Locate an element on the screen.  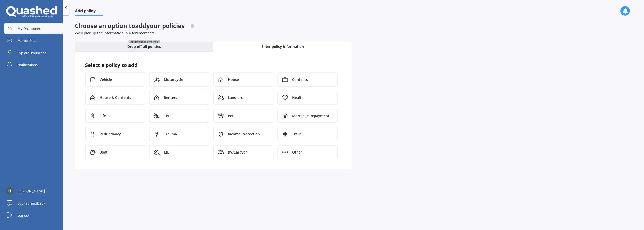
span: Health is located at coordinates (298, 97).